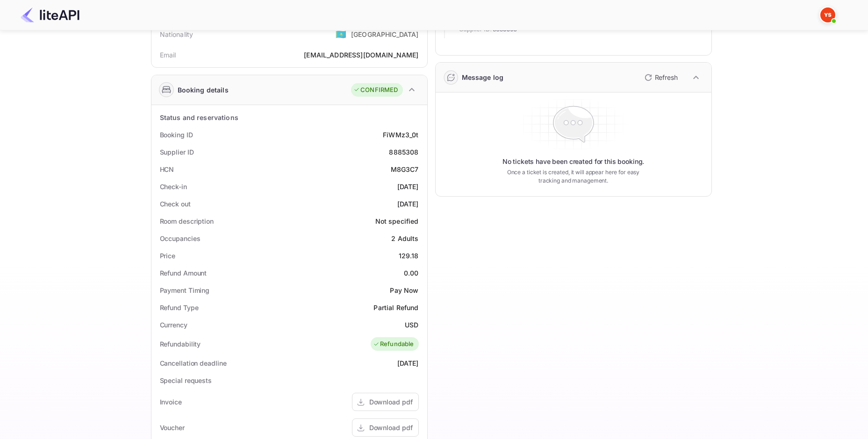 Image resolution: width=868 pixels, height=439 pixels. What do you see at coordinates (376, 90) in the screenshot?
I see `div: CONFIRMED` at bounding box center [376, 90].